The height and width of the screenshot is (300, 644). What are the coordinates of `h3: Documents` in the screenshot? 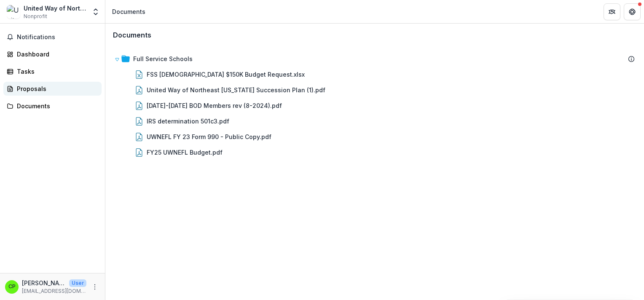 It's located at (132, 35).